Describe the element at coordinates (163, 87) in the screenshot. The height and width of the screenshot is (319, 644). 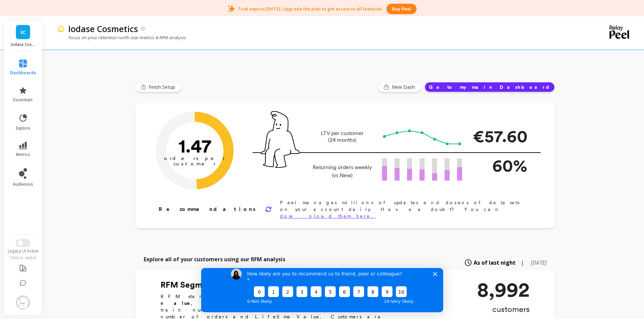
I see `span: Finish Setup` at that location.